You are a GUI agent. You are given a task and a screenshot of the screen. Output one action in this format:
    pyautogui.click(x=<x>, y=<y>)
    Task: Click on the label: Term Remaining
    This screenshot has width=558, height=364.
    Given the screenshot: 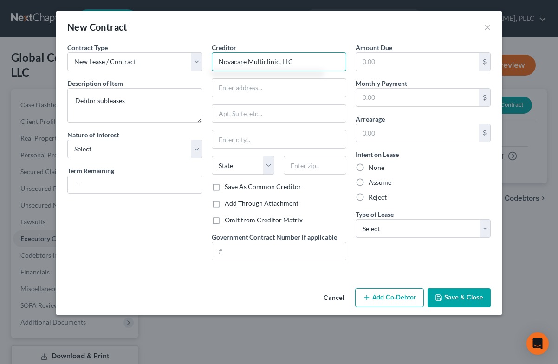 What is the action you would take?
    pyautogui.click(x=91, y=170)
    